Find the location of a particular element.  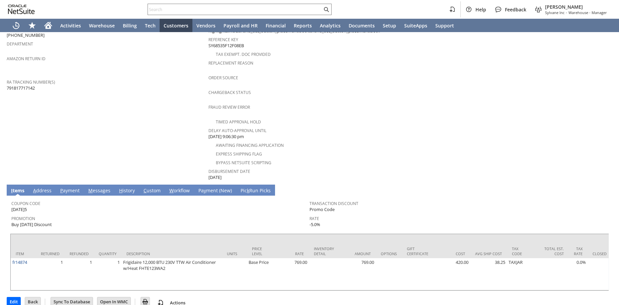

a: Chargeback Status is located at coordinates (230, 92).